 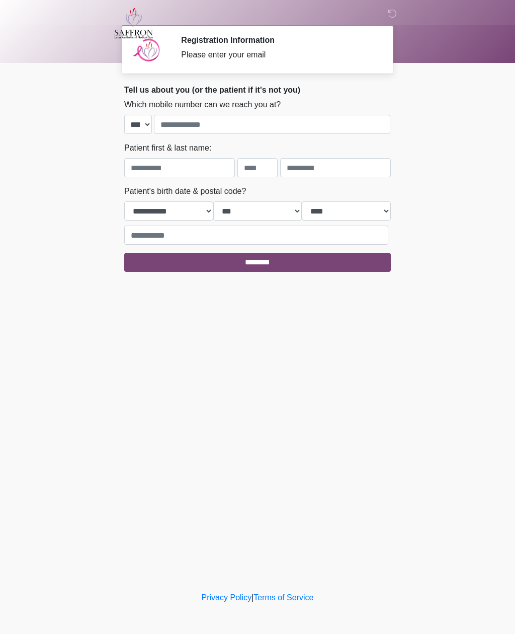 What do you see at coordinates (147, 50) in the screenshot?
I see `img: Agent Avatar` at bounding box center [147, 50].